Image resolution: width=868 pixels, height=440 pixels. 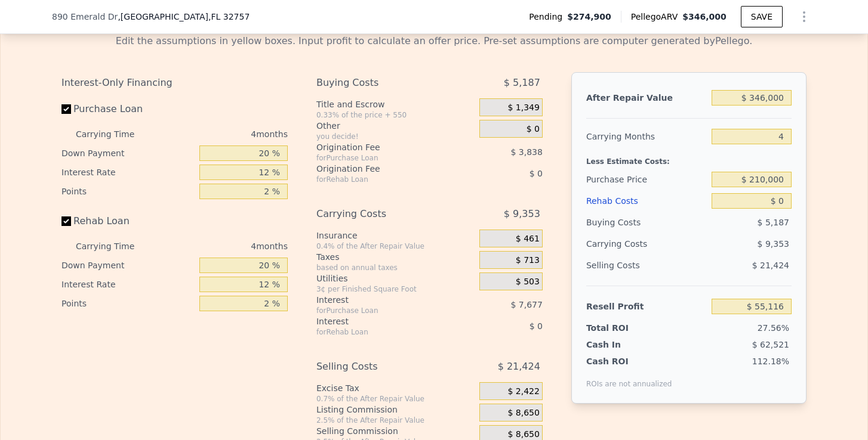 What do you see at coordinates (646, 306) in the screenshot?
I see `div: Resell Profit` at bounding box center [646, 306].